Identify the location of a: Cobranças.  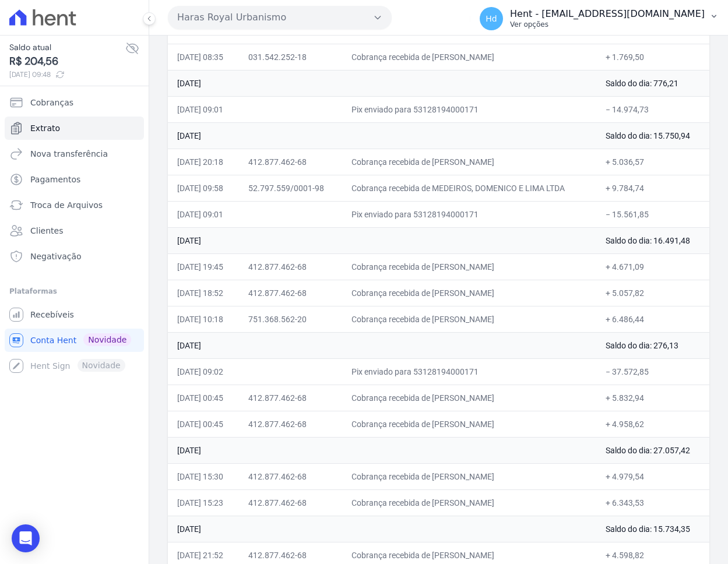
(74, 102).